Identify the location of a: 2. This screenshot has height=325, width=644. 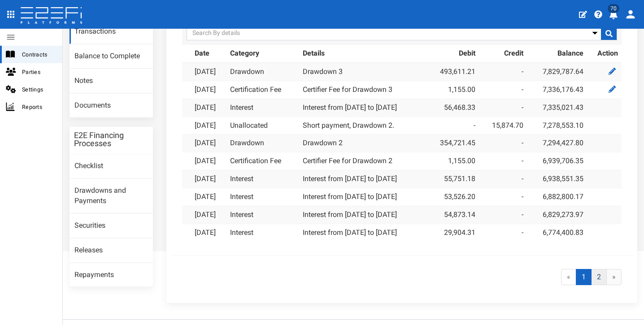
(599, 277).